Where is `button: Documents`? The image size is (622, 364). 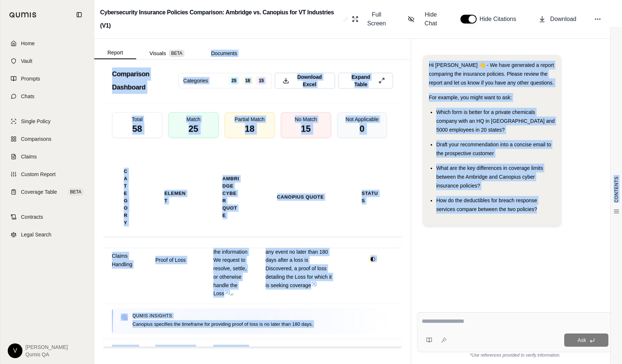 button: Documents is located at coordinates (224, 53).